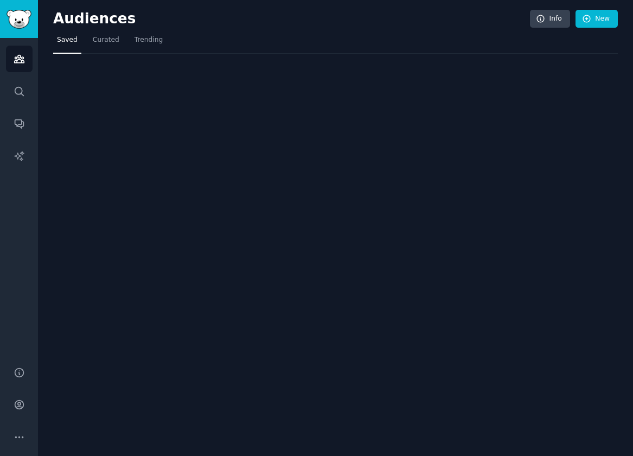 This screenshot has height=456, width=633. What do you see at coordinates (106, 42) in the screenshot?
I see `a: Curated` at bounding box center [106, 42].